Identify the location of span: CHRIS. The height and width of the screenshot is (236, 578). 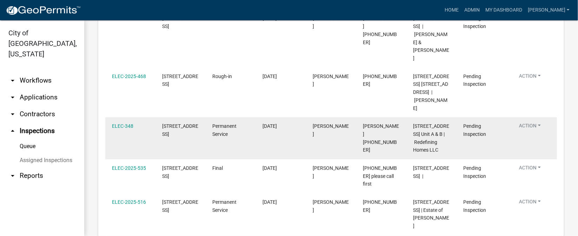
(330, 130).